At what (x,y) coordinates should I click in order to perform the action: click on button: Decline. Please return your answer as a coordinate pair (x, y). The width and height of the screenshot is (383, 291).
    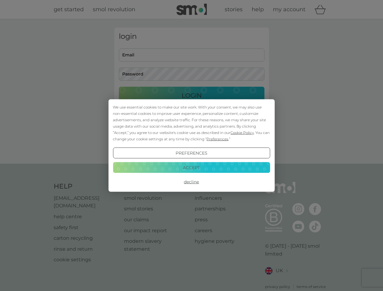
    Looking at the image, I should click on (191, 182).